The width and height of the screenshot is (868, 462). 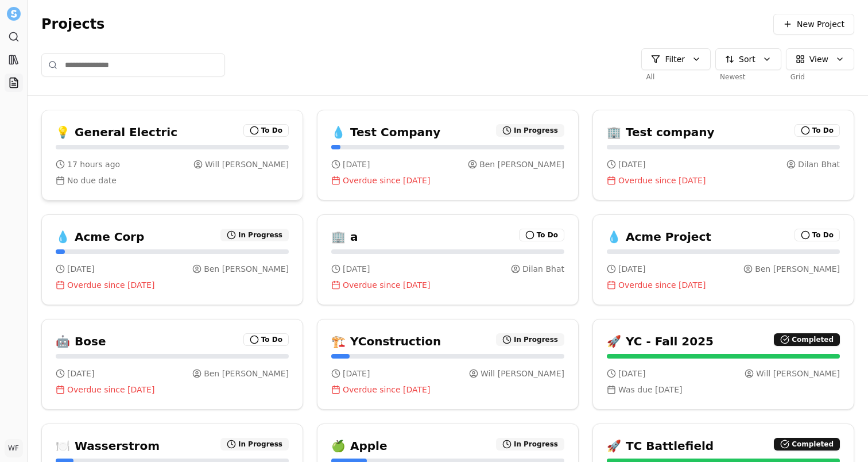 What do you see at coordinates (93, 165) in the screenshot?
I see `span: 17 hours ago` at bounding box center [93, 165].